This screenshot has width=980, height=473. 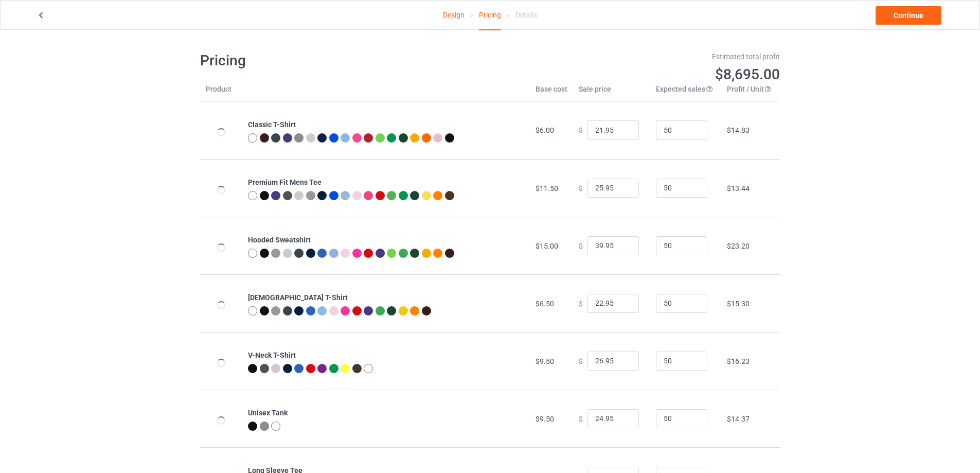 What do you see at coordinates (545, 130) in the screenshot?
I see `span: $6.00` at bounding box center [545, 130].